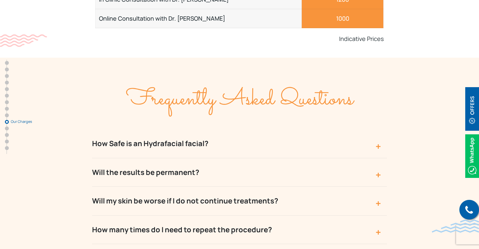 This screenshot has width=479, height=249. I want to click on p: Indicative Prices, so click(240, 39).